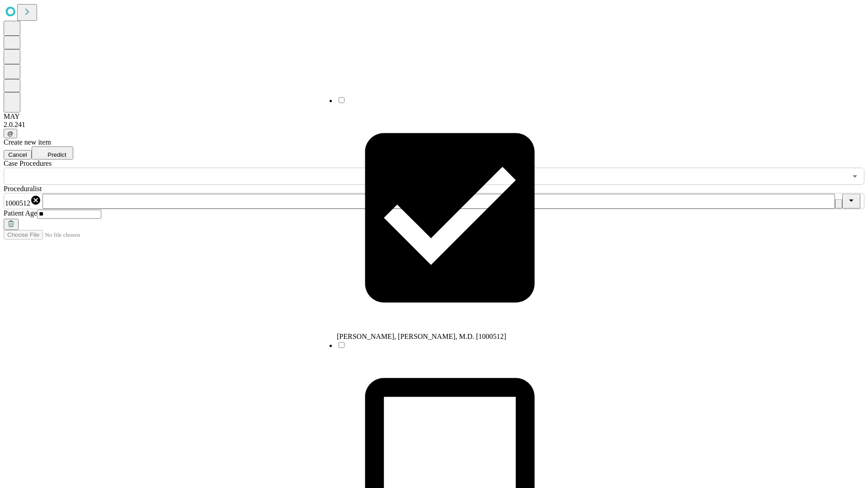 Image resolution: width=868 pixels, height=488 pixels. Describe the element at coordinates (852, 201) in the screenshot. I see `button: Close` at that location.